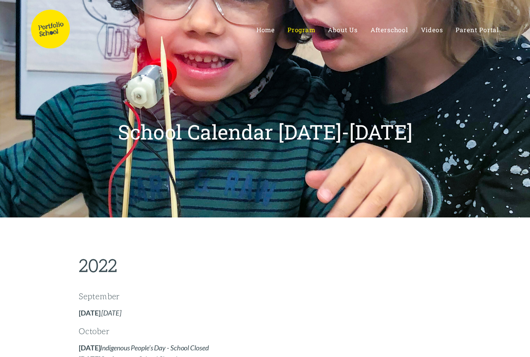 This screenshot has height=357, width=530. I want to click on span: Home, so click(265, 29).